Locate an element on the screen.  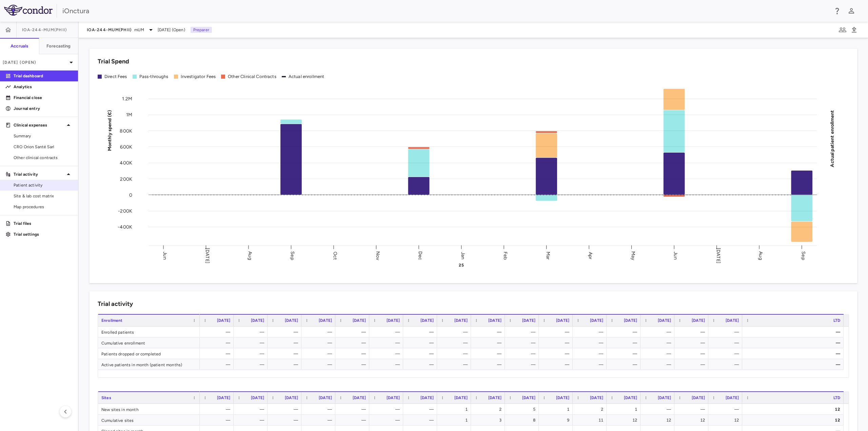
span: Summary is located at coordinates (43, 136).